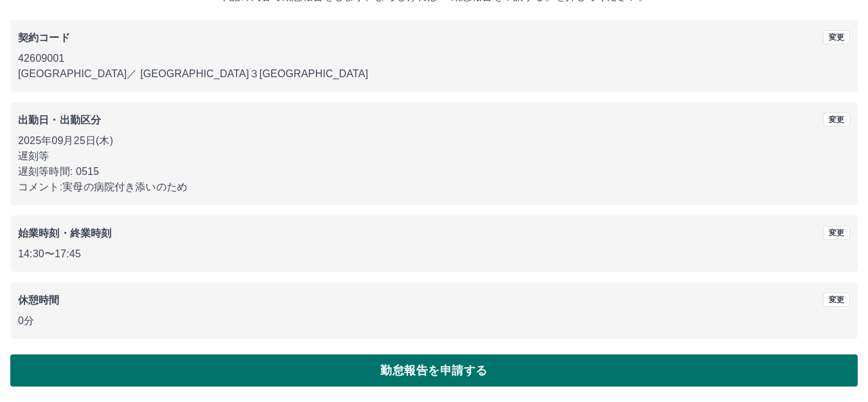 The height and width of the screenshot is (402, 868). What do you see at coordinates (434, 172) in the screenshot?
I see `p: 遅刻等時間: 0515` at bounding box center [434, 172].